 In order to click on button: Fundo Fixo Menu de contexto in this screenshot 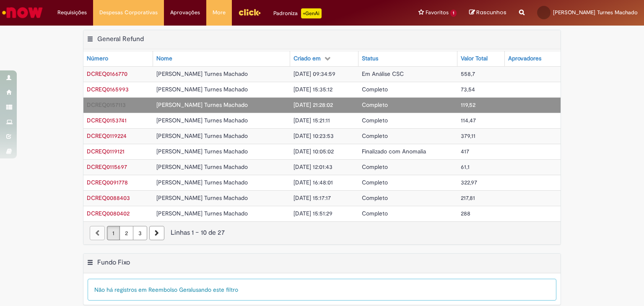, I will do `click(90, 264)`.